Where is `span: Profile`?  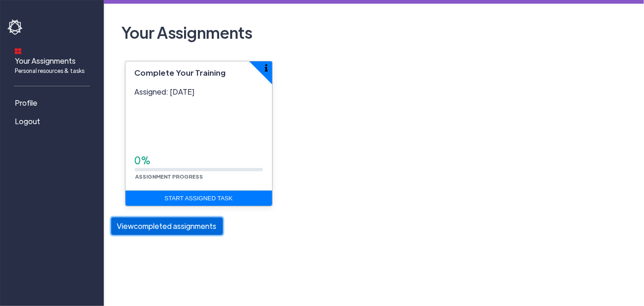 span: Profile is located at coordinates (26, 103).